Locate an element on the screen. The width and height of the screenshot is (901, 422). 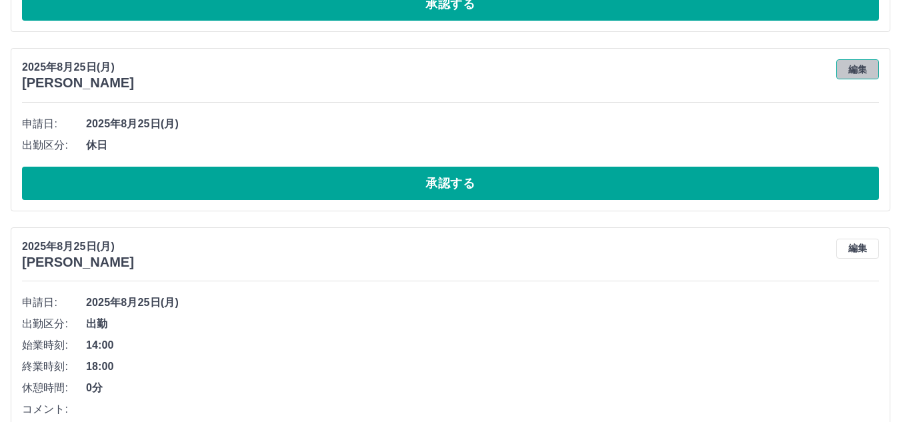
span: 出勤 is located at coordinates (482, 324).